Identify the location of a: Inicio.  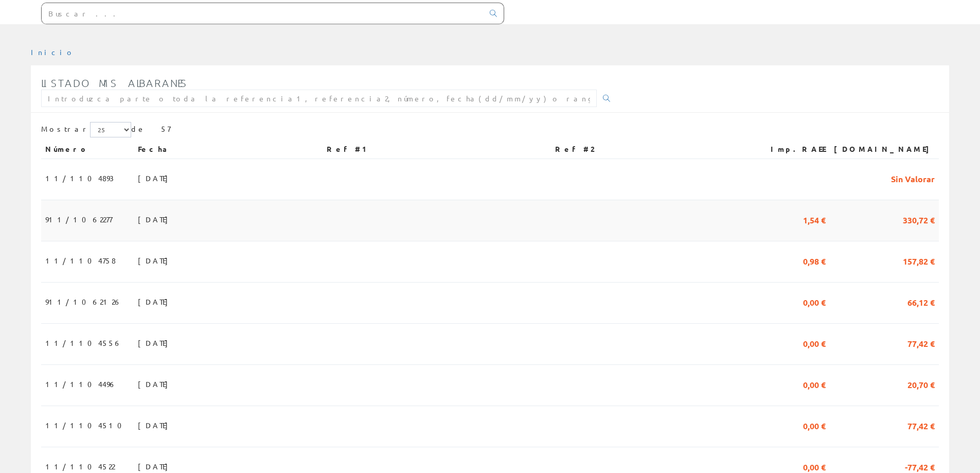
(53, 52).